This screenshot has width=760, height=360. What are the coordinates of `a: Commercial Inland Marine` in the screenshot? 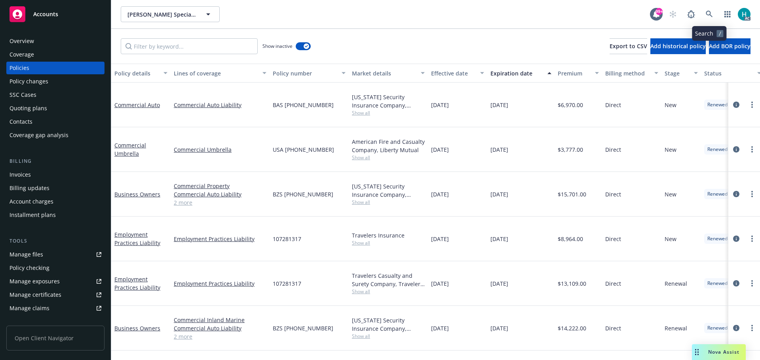 It's located at (220, 320).